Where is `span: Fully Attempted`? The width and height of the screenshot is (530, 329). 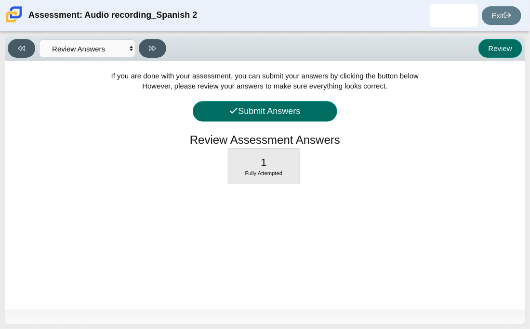 span: Fully Attempted is located at coordinates (264, 173).